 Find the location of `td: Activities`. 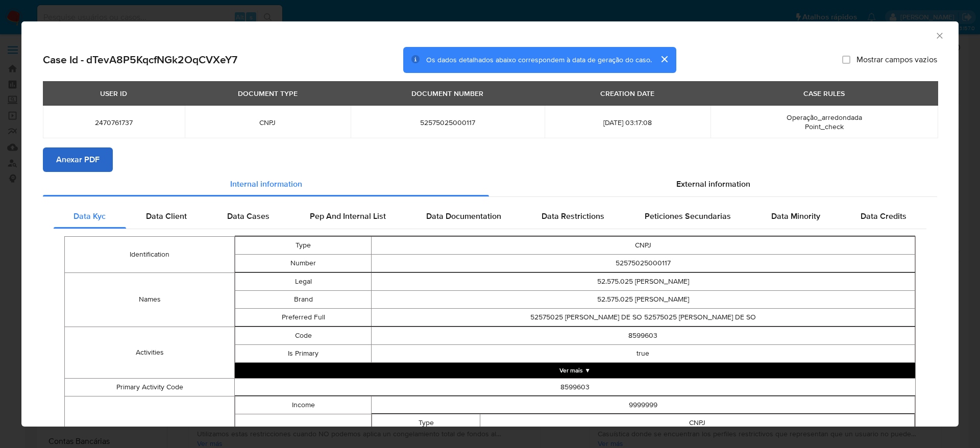

td: Activities is located at coordinates (150, 352).